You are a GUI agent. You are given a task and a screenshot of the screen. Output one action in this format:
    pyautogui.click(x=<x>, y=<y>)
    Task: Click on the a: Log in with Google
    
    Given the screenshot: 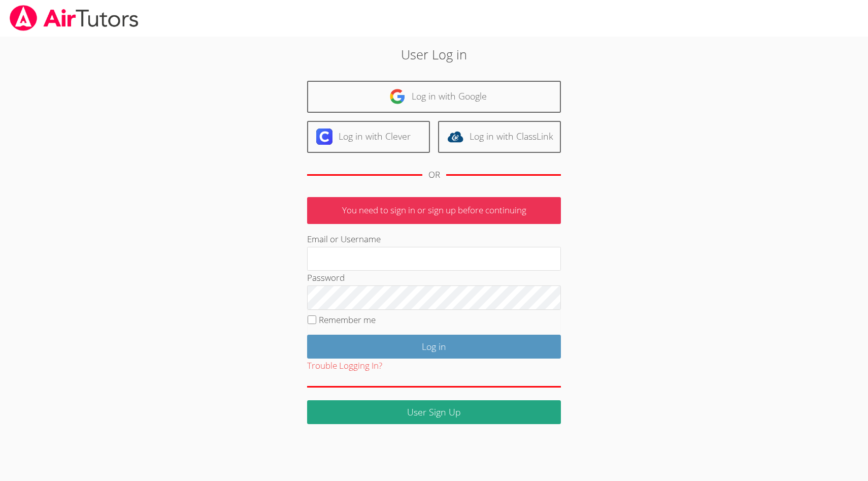 What is the action you would take?
    pyautogui.click(x=434, y=97)
    